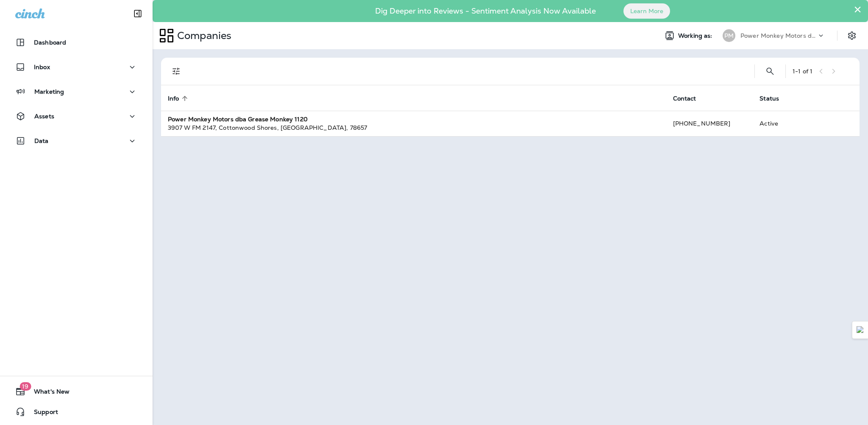 The height and width of the screenshot is (425, 868). What do you see at coordinates (49, 92) in the screenshot?
I see `p: Marketing` at bounding box center [49, 92].